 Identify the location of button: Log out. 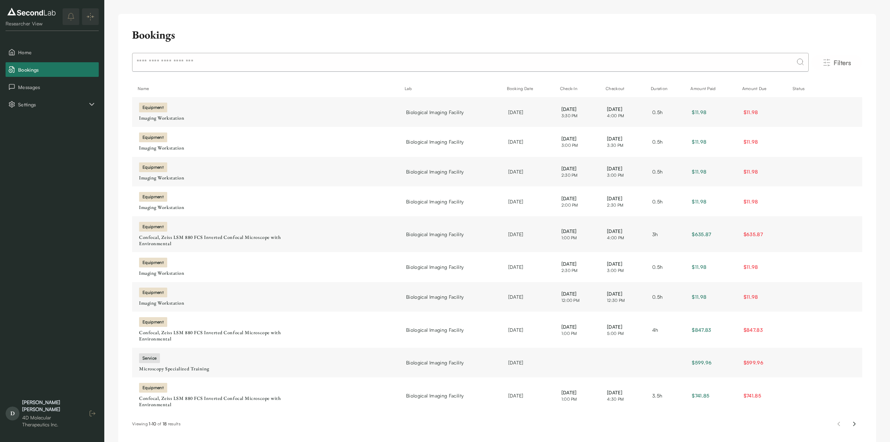
(93, 413).